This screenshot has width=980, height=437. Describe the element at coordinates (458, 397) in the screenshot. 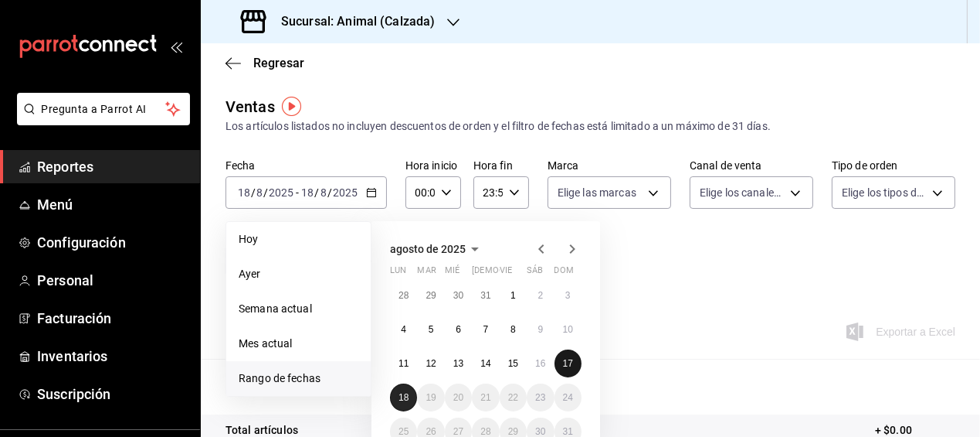

I see `abbr: 20 de agosto de 2025` at that location.